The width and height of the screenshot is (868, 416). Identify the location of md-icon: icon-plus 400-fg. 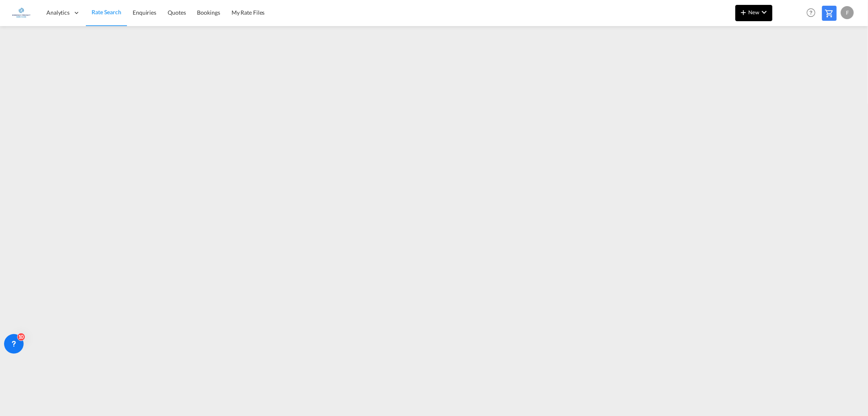
(743, 12).